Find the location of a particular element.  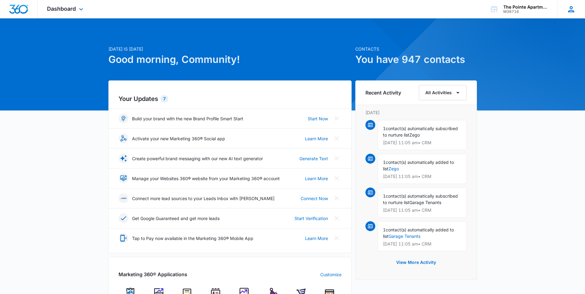

h2: Your Updates is located at coordinates (230, 99).